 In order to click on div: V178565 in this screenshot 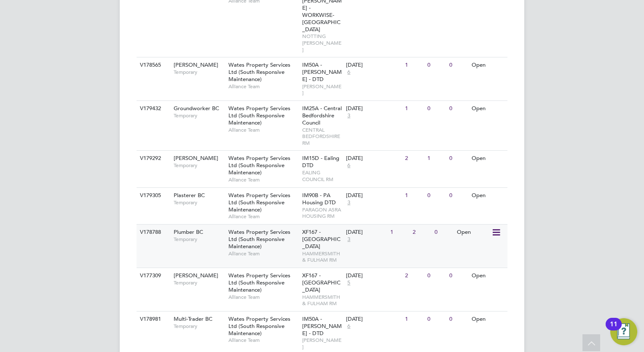, I will do `click(152, 65)`.